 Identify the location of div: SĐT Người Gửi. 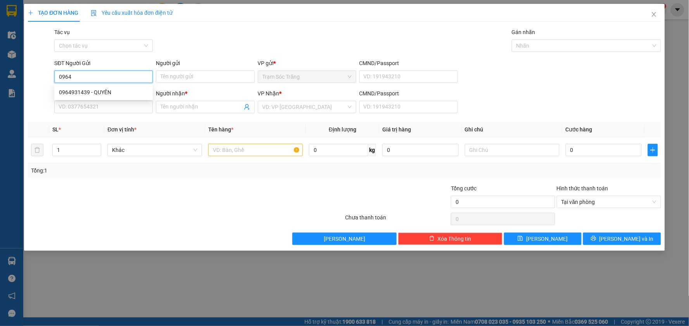
(103, 63).